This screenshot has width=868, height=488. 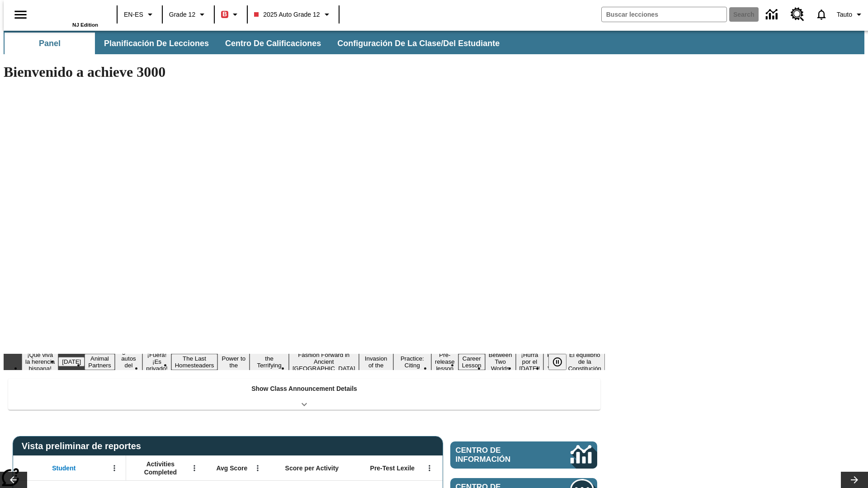 What do you see at coordinates (557, 362) in the screenshot?
I see `button: Pausar` at bounding box center [557, 362].